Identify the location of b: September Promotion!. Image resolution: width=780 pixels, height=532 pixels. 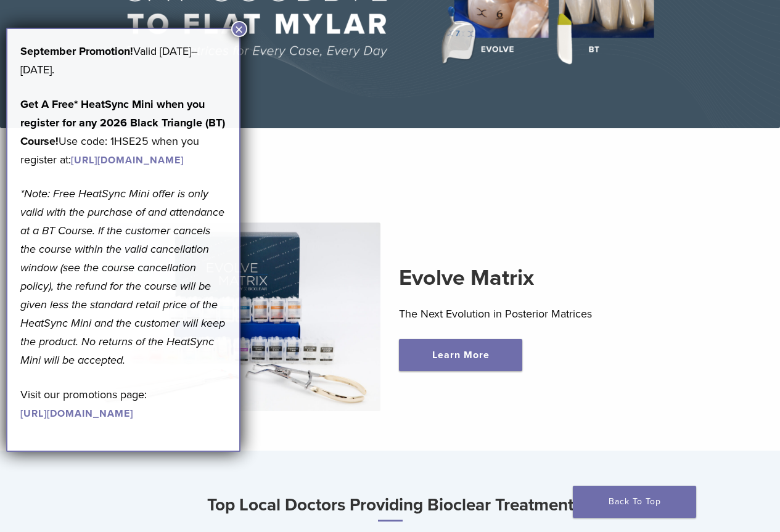
(77, 51).